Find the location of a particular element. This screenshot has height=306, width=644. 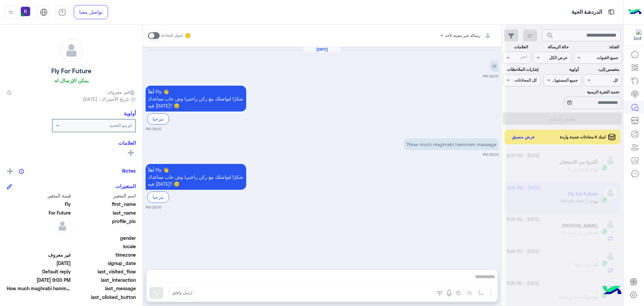

span: For Future is located at coordinates (39, 213).